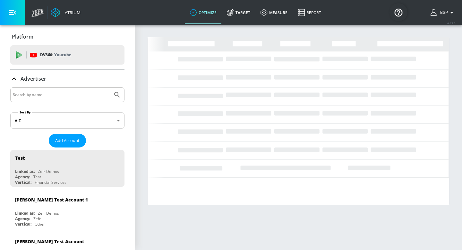 This screenshot has width=462, height=250. I want to click on a: optimize, so click(203, 13).